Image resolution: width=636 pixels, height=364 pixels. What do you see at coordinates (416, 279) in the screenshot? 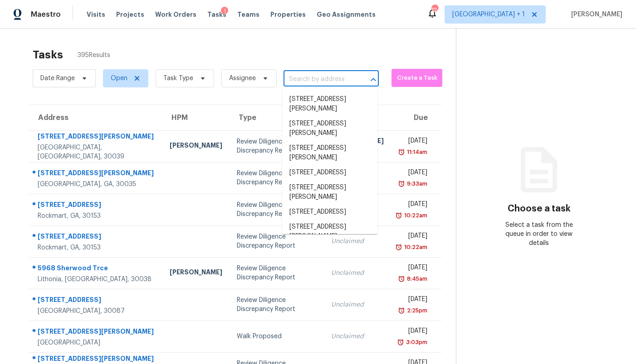
I see `div: 8:45am` at bounding box center [416, 279].